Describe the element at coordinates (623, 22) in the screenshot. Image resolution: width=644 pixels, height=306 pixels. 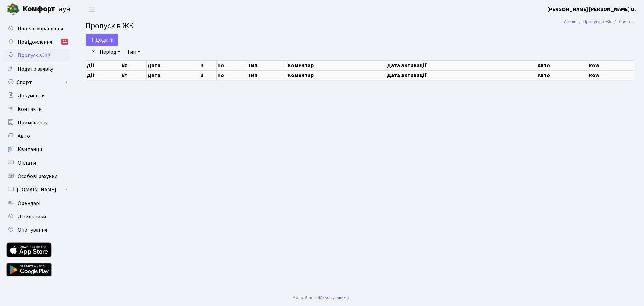
I see `li: Список` at that location.